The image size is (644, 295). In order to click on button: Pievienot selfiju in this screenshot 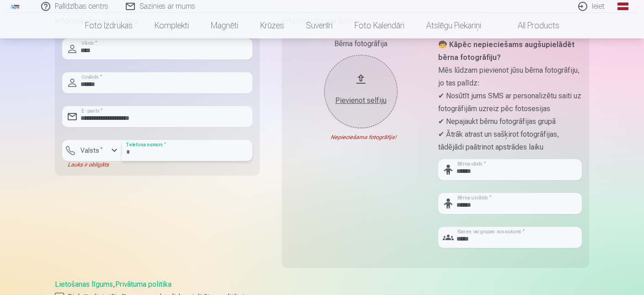, I will do `click(361, 91)`.